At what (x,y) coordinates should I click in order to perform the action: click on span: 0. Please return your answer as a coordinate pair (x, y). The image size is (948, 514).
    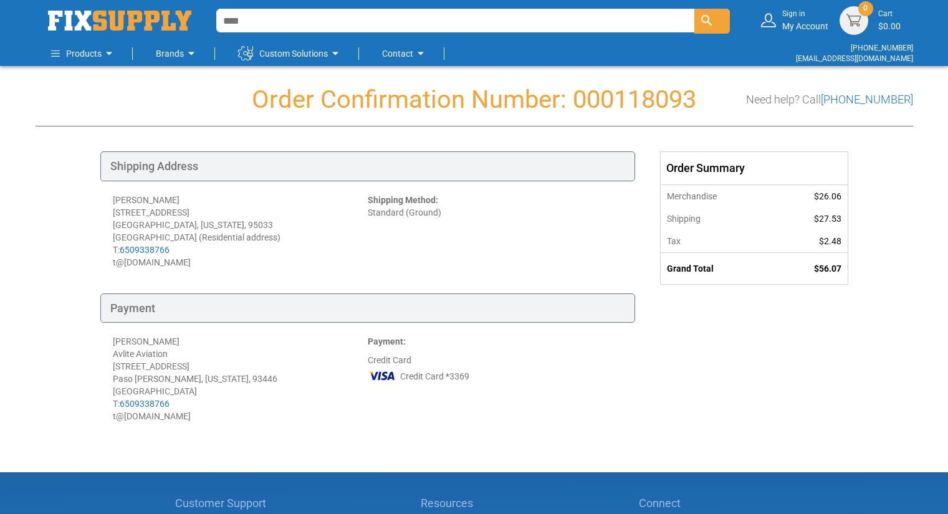
    Looking at the image, I should click on (865, 8).